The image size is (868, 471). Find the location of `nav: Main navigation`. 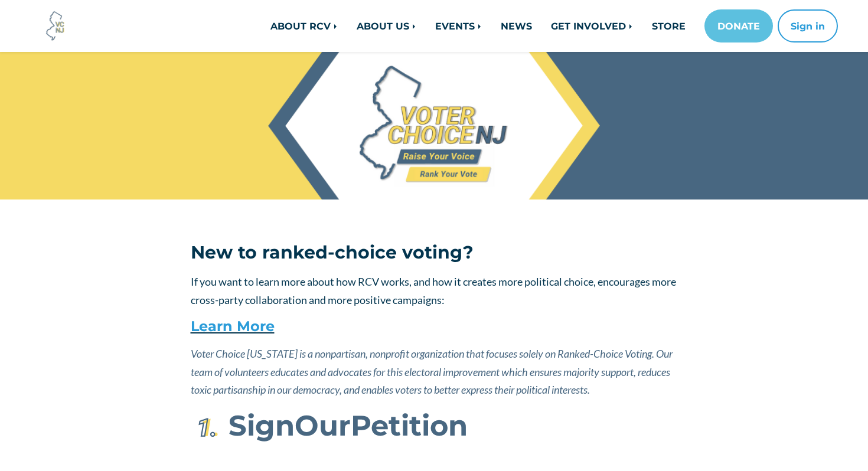

nav: Main navigation is located at coordinates (510, 26).